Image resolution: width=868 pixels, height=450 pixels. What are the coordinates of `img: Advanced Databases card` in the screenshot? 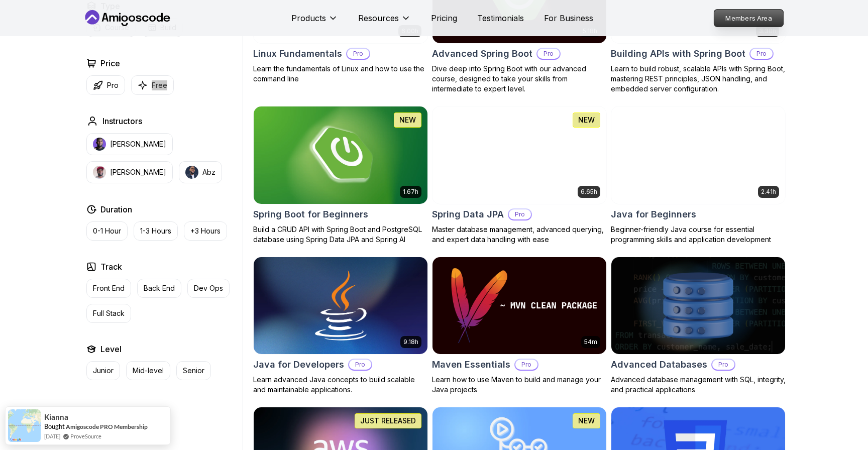 It's located at (698, 306).